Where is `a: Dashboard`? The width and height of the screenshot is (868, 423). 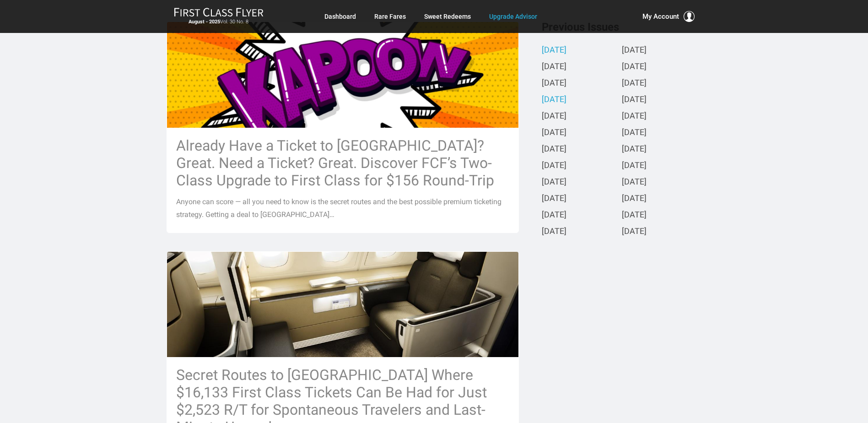 a: Dashboard is located at coordinates (340, 16).